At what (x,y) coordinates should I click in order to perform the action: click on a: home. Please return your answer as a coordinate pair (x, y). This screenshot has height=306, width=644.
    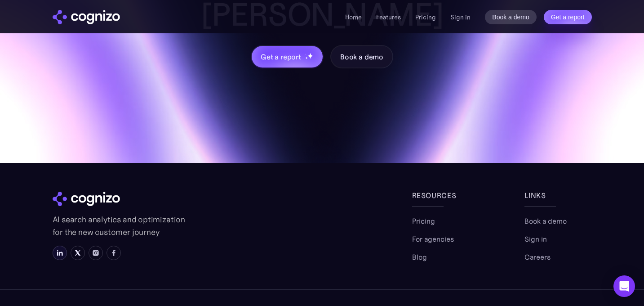
    Looking at the image, I should click on (86, 17).